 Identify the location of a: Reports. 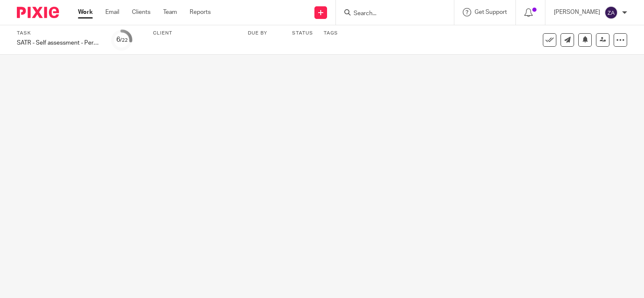
(200, 12).